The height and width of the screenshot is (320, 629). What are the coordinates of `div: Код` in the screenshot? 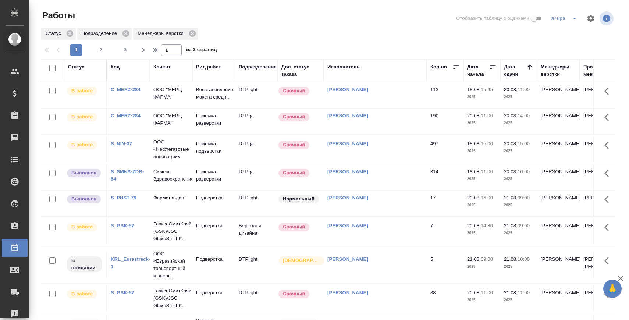 It's located at (115, 67).